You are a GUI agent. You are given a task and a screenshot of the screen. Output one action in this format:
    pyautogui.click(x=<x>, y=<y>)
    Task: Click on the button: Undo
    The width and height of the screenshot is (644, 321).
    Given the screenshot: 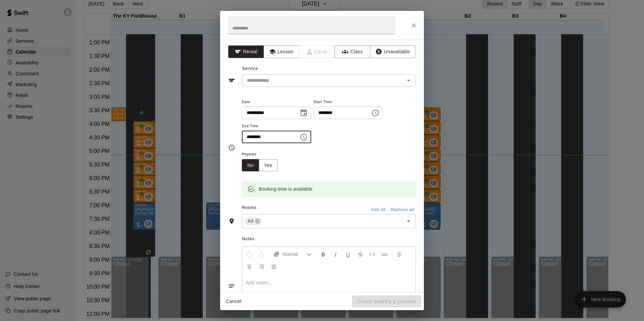 What is the action you would take?
    pyautogui.click(x=250, y=254)
    